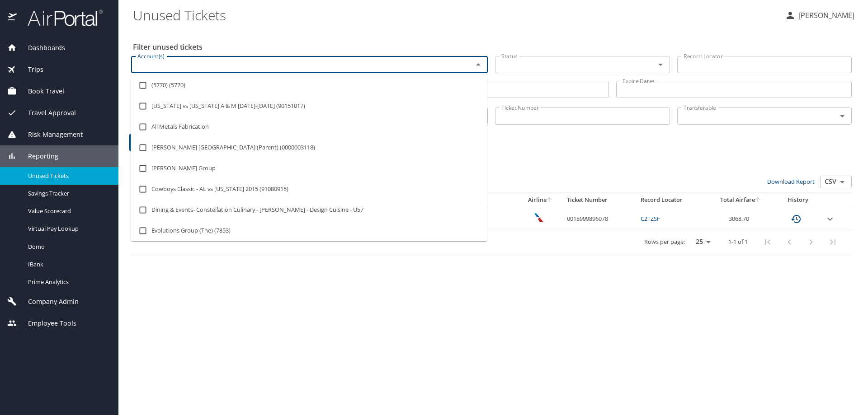 The height and width of the screenshot is (415, 868). I want to click on a: Download Report, so click(791, 182).